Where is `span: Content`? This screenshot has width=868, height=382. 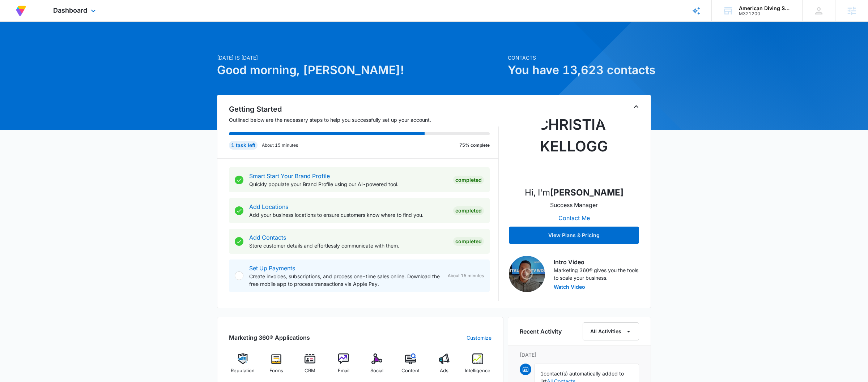 span: Content is located at coordinates (410, 371).